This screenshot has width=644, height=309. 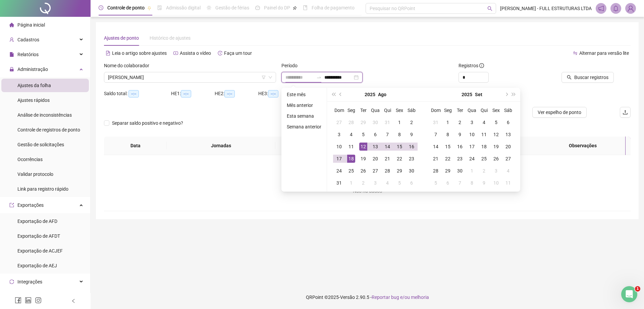 I want to click on span: Ocorrências, so click(x=30, y=159).